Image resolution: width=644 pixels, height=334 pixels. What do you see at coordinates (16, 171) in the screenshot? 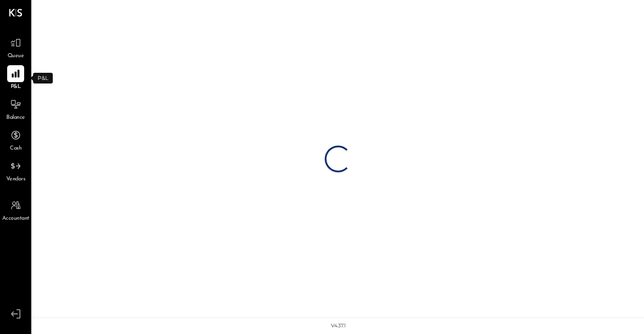
I see `a: Vendors` at bounding box center [16, 171].